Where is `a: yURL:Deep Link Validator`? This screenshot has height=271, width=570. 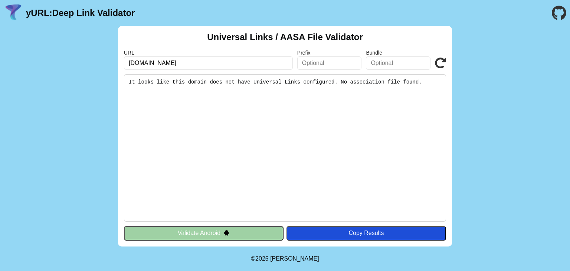 a: yURL:Deep Link Validator is located at coordinates (80, 13).